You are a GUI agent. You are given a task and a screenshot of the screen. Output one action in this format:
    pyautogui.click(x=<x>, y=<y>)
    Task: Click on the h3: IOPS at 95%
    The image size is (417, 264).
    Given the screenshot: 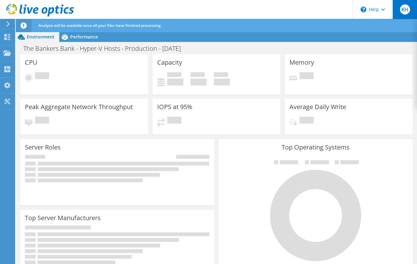 What is the action you would take?
    pyautogui.click(x=175, y=107)
    